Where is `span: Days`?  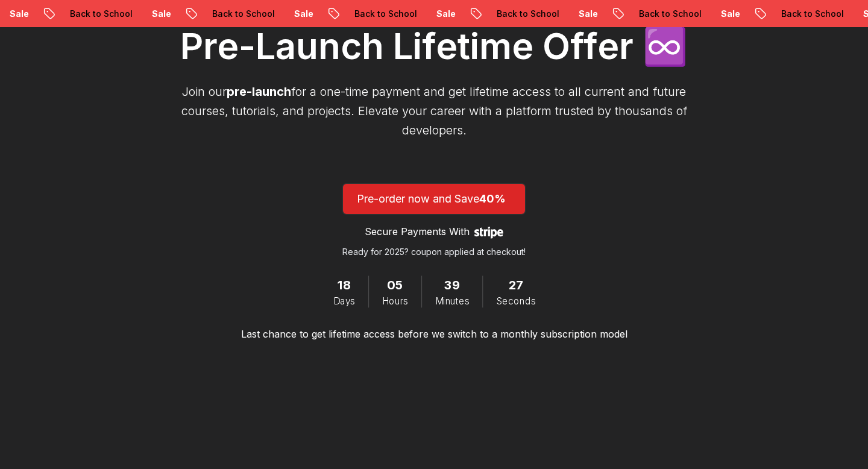
span: Days is located at coordinates (344, 301).